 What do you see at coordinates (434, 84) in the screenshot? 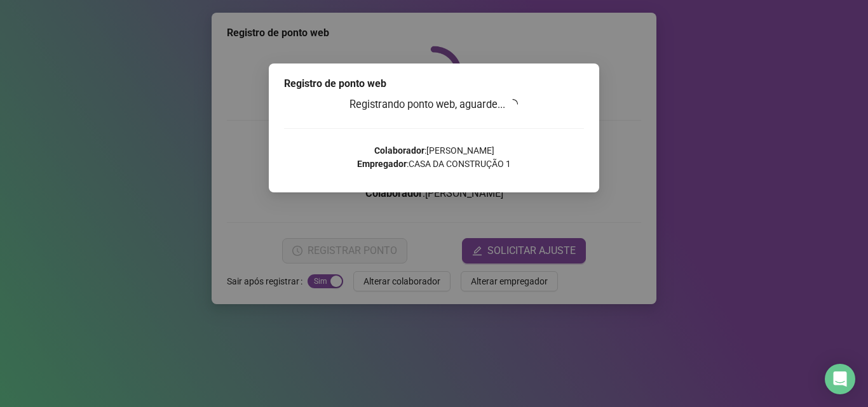
I see `div: Registro de ponto web` at bounding box center [434, 84].